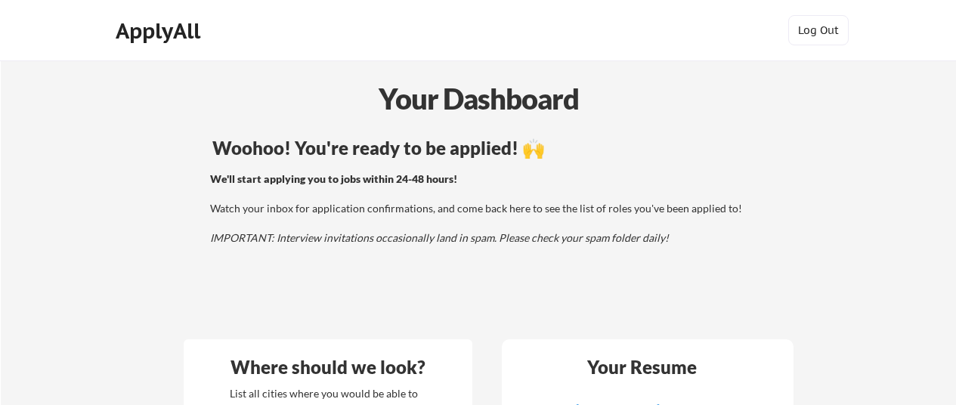 The width and height of the screenshot is (956, 405). I want to click on div: Your Dashboard, so click(478, 98).